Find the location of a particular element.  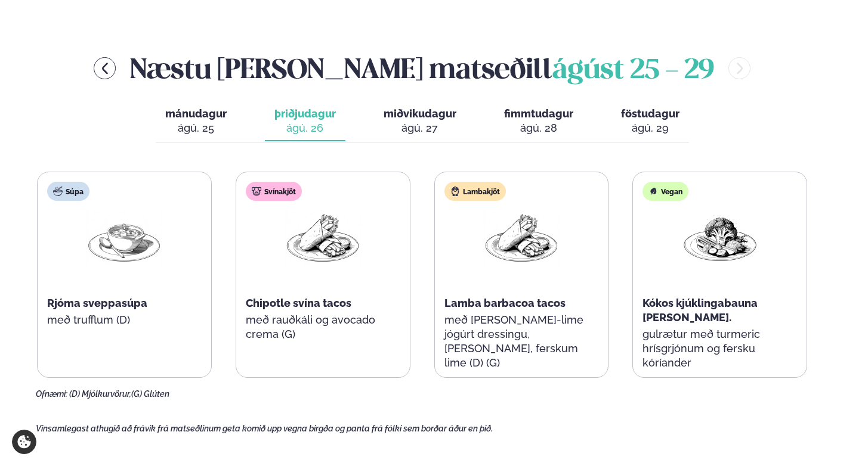

button: menu-btn-left is located at coordinates (104, 68).